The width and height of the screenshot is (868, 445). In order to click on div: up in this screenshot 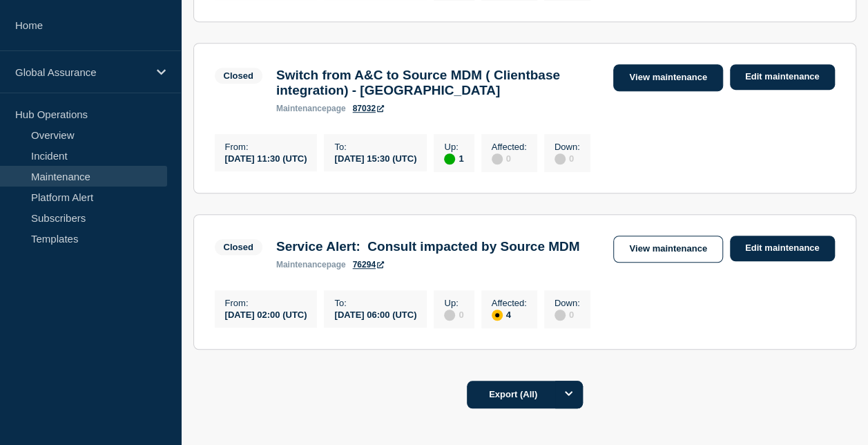, I will do `click(449, 159)`.